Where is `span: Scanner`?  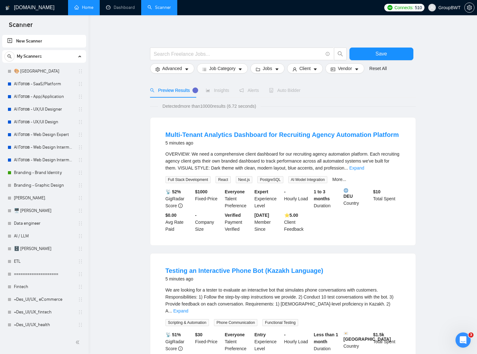
span: Scanner is located at coordinates (21, 27).